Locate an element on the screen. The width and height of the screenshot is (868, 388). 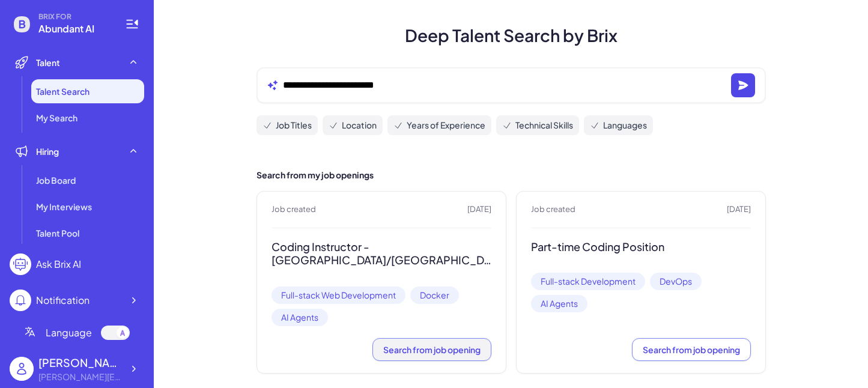
span: Job Board is located at coordinates (56, 180).